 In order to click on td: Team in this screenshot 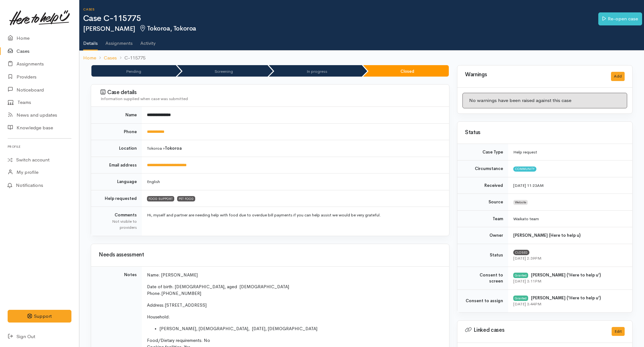, I will do `click(483, 218)`.